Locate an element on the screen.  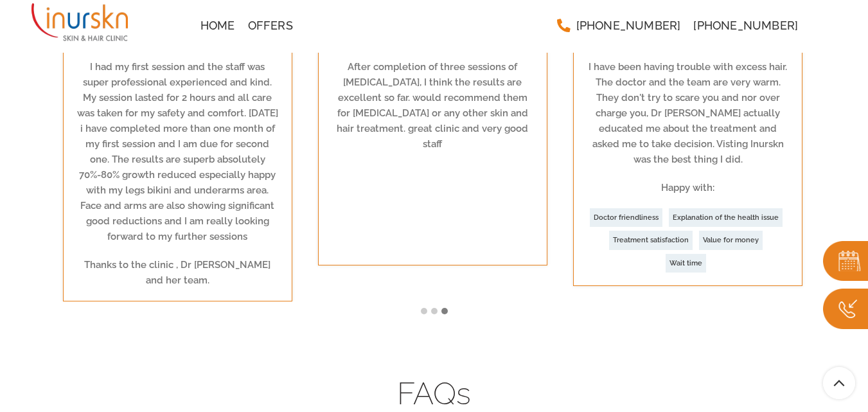
a: Explanation of the health issue is located at coordinates (725, 218).